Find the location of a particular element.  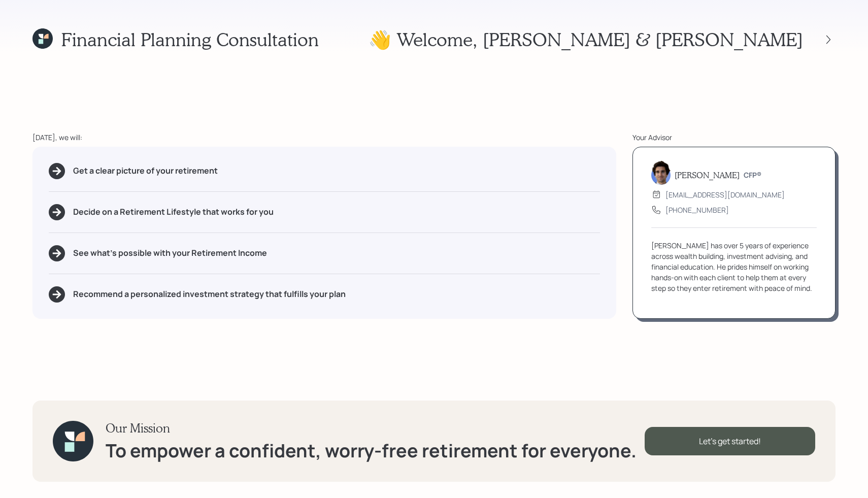

div: Your Advisor is located at coordinates (734, 137).